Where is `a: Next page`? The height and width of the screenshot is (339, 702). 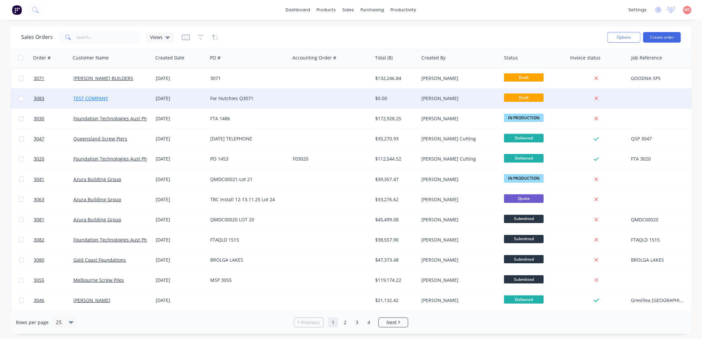
a: Next page is located at coordinates (394, 323).